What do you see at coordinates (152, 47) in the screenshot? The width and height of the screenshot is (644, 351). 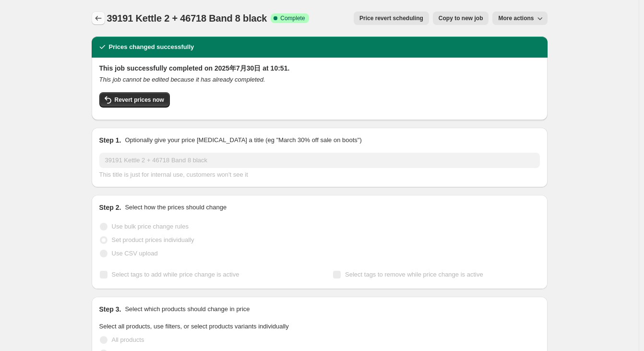 I see `h2: Prices changed successfully` at bounding box center [152, 47].